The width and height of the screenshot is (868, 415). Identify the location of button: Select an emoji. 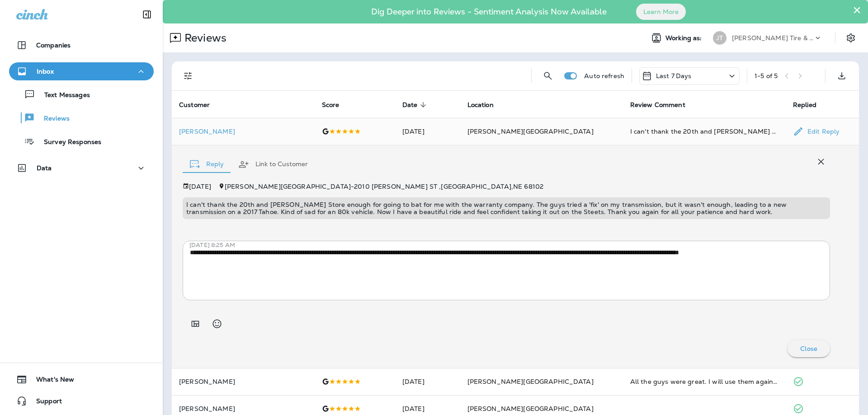
(217, 324).